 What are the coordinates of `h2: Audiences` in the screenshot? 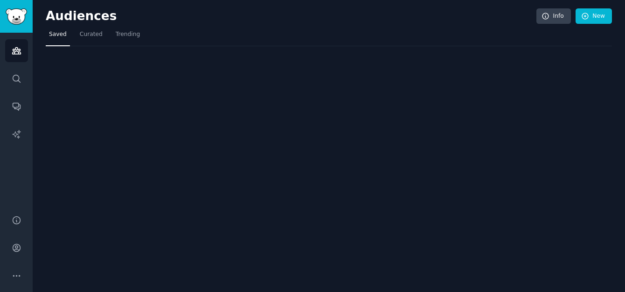 It's located at (291, 16).